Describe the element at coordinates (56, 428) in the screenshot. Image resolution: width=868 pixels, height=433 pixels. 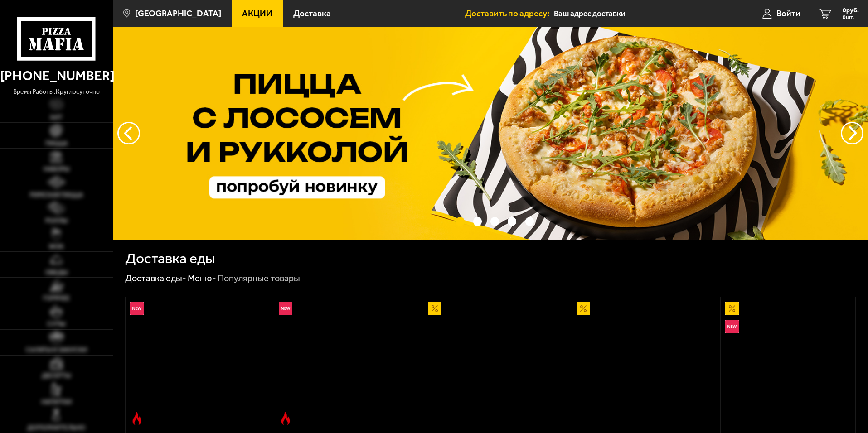
I see `span: Дополнительно` at that location.